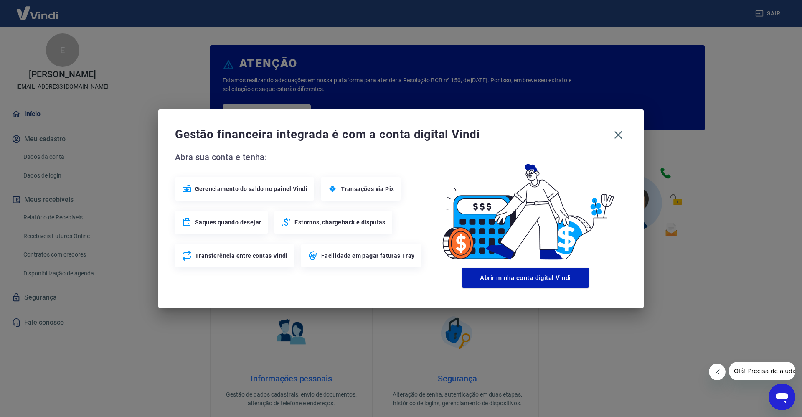 This screenshot has width=802, height=417. Describe the element at coordinates (228, 222) in the screenshot. I see `span: Saques quando desejar` at that location.